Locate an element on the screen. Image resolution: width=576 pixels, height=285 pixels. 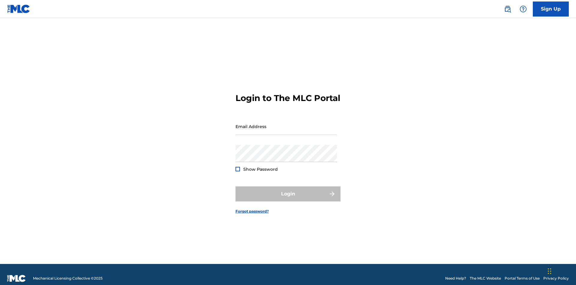
div: Drag is located at coordinates (550, 271).